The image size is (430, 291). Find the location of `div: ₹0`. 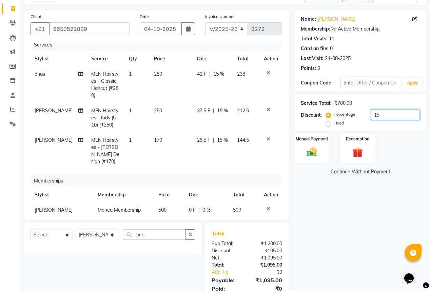

div: ₹0 is located at coordinates (270, 272).